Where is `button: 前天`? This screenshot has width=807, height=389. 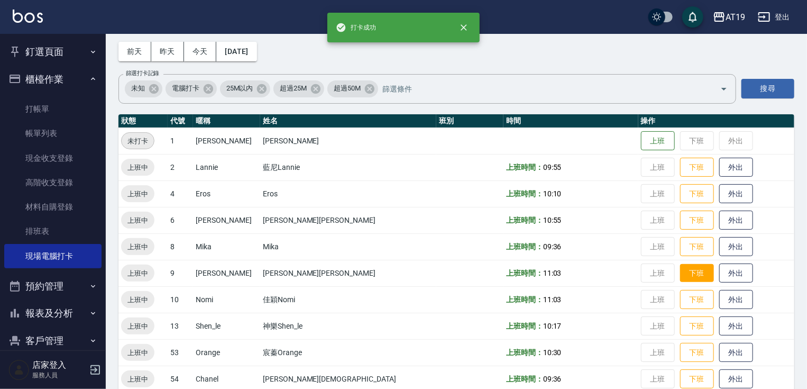 button: 前天 is located at coordinates (135, 51).